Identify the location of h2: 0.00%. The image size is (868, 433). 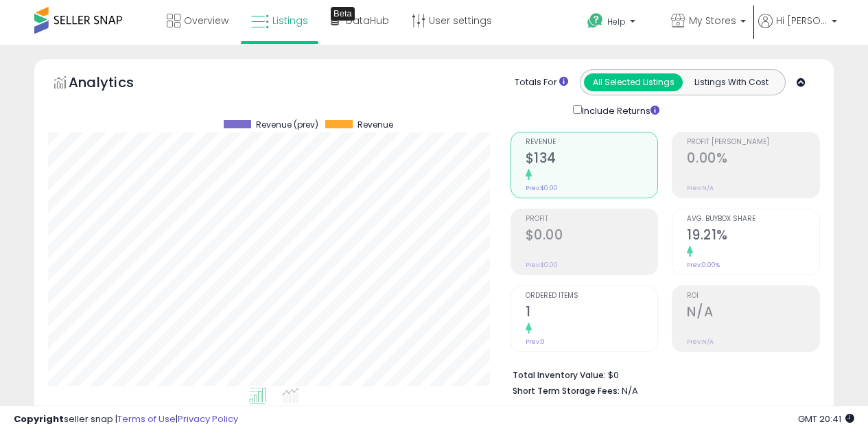
(753, 159).